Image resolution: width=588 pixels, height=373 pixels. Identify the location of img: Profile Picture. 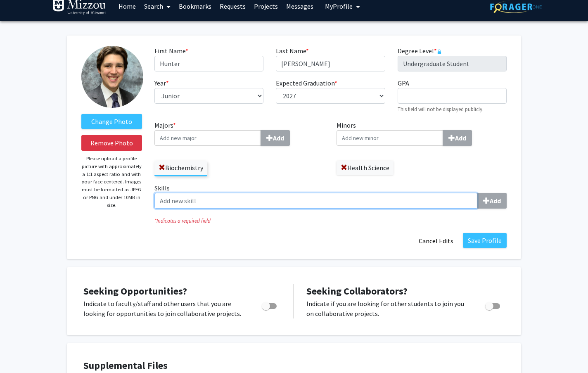
(113, 77).